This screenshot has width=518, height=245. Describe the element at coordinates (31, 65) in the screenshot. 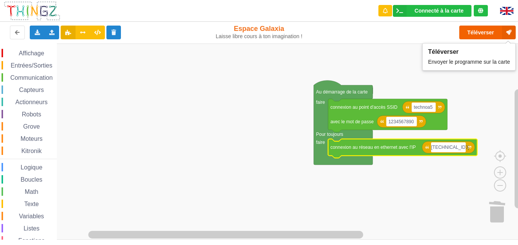

I see `span: Entrées/Sorties` at that location.